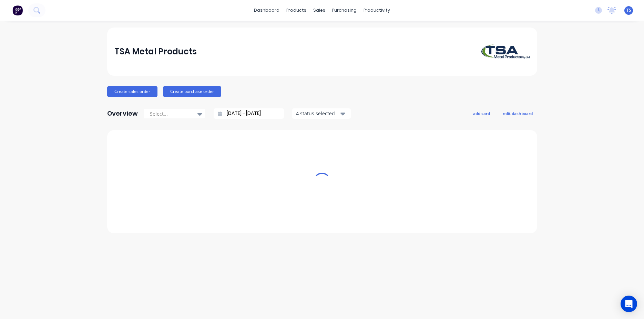 The image size is (644, 319). I want to click on button: Create sales order, so click(133, 92).